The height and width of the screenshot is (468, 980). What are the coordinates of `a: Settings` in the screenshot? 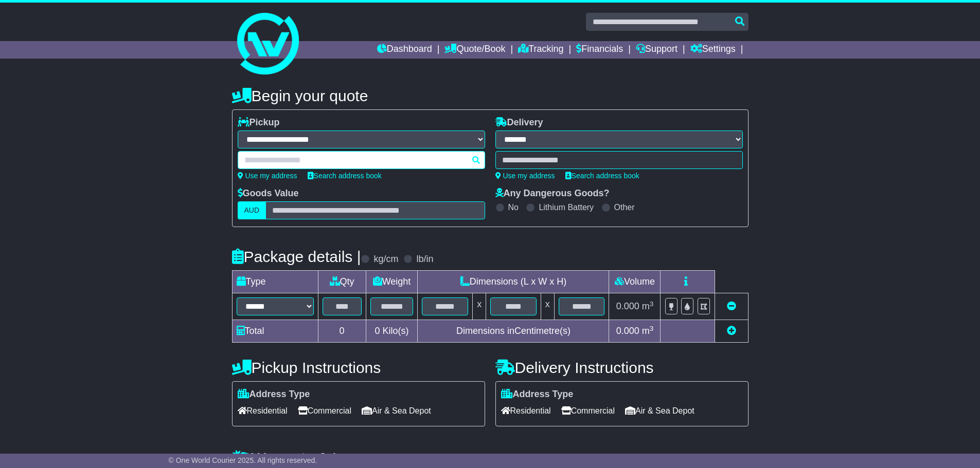 It's located at (713, 50).